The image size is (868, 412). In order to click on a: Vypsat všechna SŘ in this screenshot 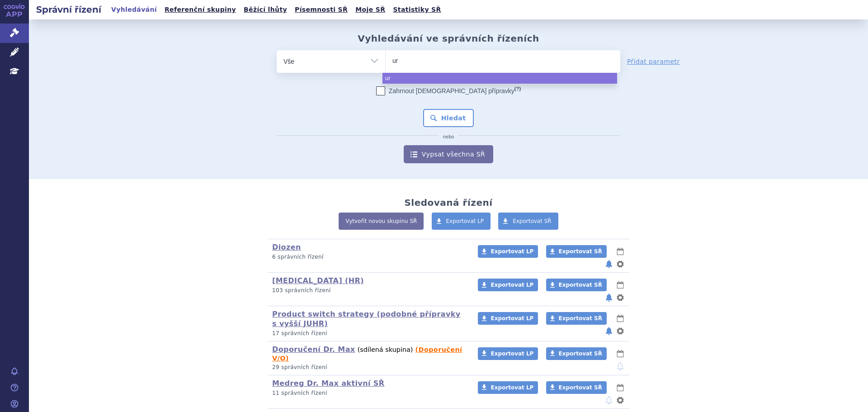, I will do `click(449, 154)`.